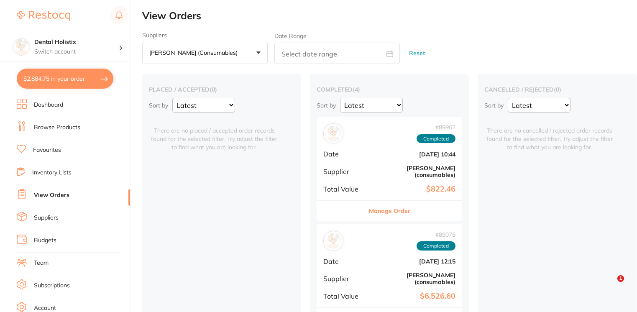 The height and width of the screenshot is (312, 637). What do you see at coordinates (49, 105) in the screenshot?
I see `a: Dashboard` at bounding box center [49, 105].